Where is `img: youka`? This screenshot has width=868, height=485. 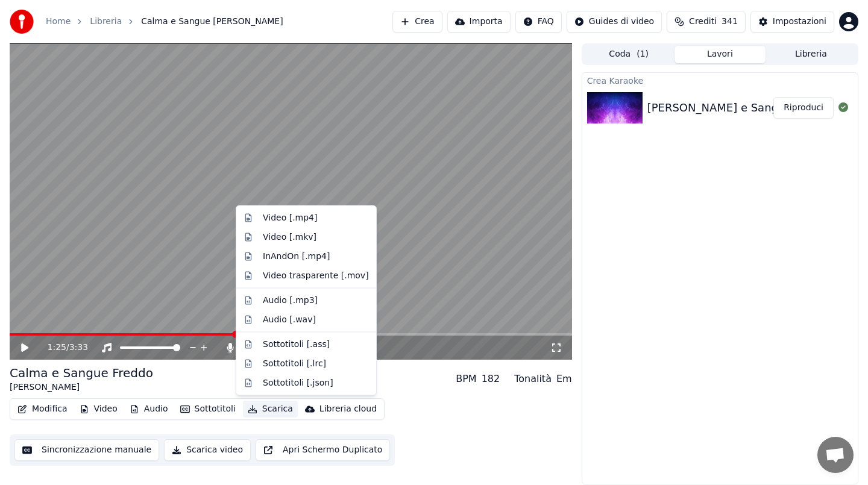 img: youka is located at coordinates (22, 22).